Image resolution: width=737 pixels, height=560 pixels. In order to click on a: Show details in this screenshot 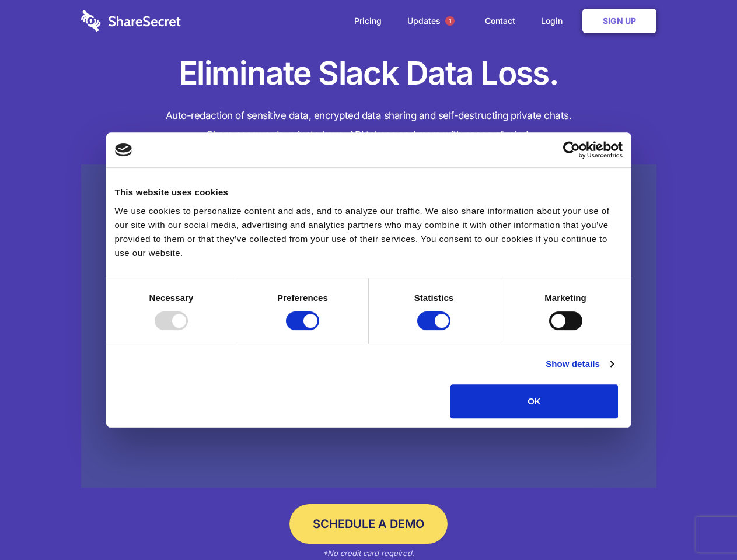, I will do `click(579, 364)`.